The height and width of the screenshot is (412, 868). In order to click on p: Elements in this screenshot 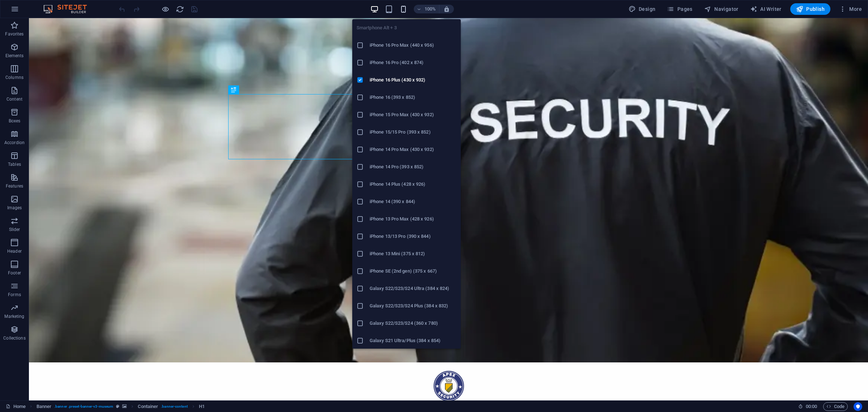, I will do `click(15, 56)`.